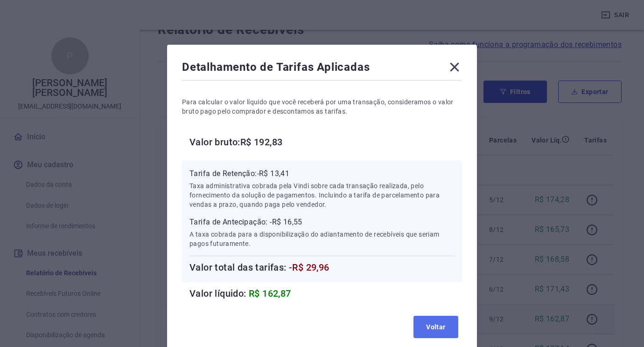  I want to click on span: R$ 162,87, so click(269, 294).